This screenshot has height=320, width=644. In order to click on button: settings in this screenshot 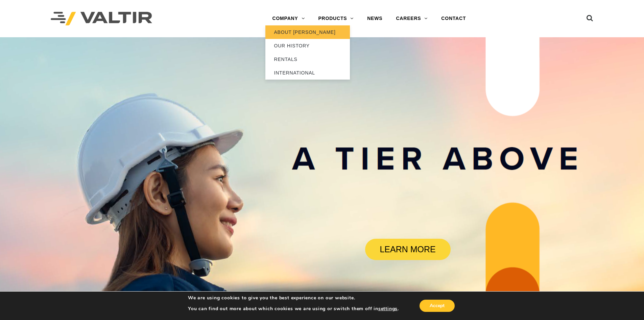, I will do `click(388, 308)`.